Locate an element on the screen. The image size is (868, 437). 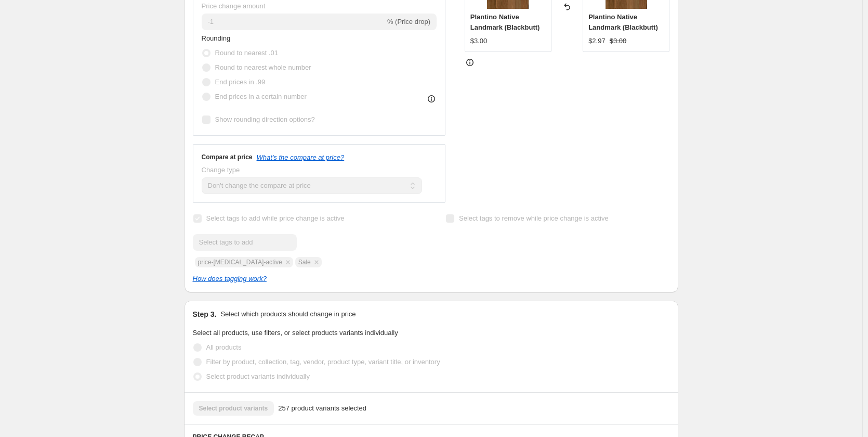
span: Select product variants individually is located at coordinates (258, 376).